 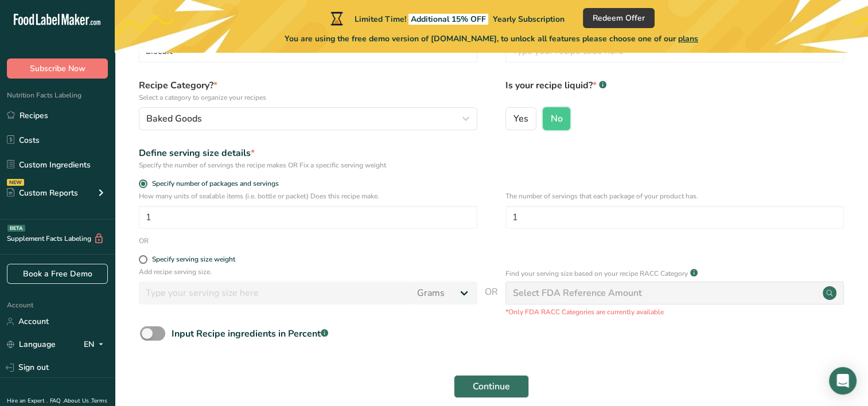 I want to click on span: Yearly Subscription, so click(x=528, y=19).